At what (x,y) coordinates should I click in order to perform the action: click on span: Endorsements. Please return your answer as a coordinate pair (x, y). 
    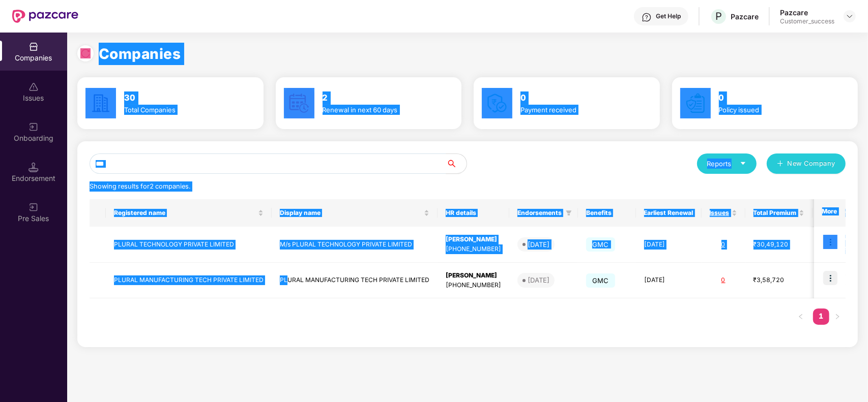
    Looking at the image, I should click on (539, 213).